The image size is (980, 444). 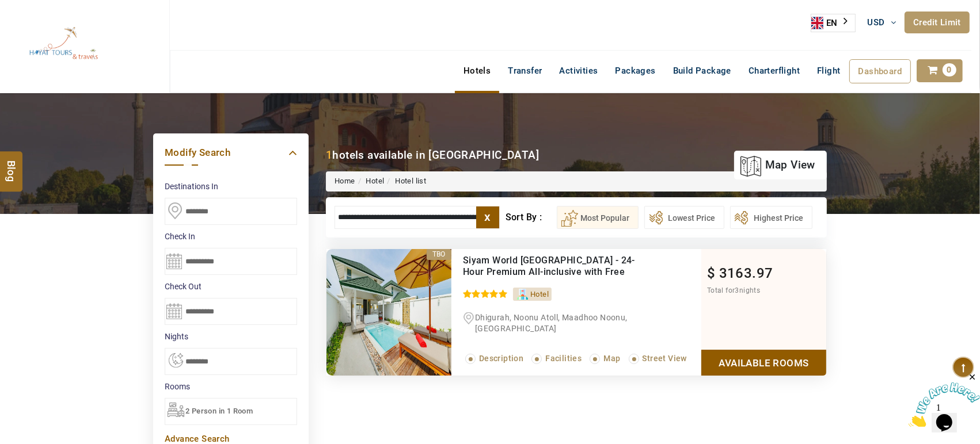 I want to click on img: The Royal Line Holidays, so click(x=63, y=44).